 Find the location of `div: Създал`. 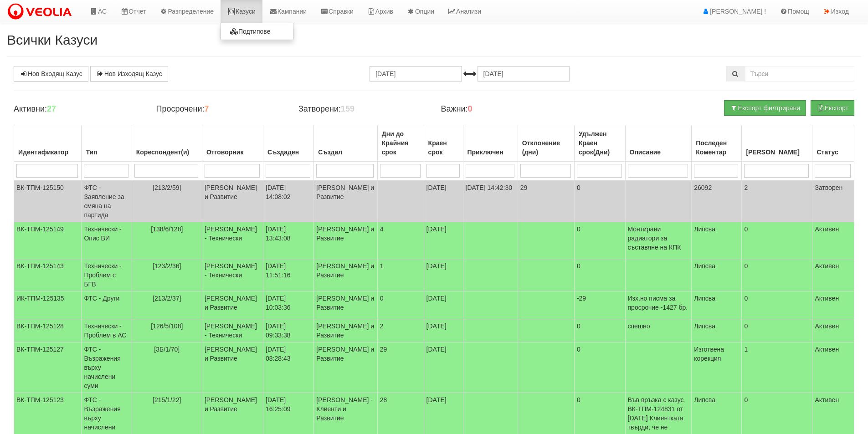

div: Създал is located at coordinates (345, 152).